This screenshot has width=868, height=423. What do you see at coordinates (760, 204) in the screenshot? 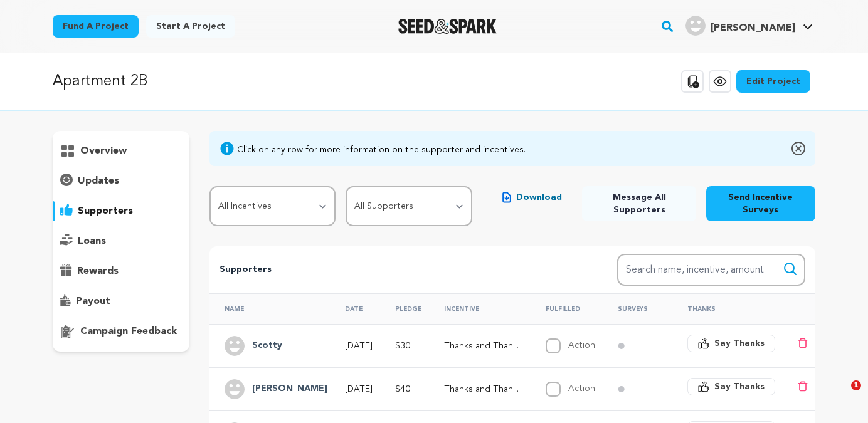
I see `button: Send Incentive Surveys` at bounding box center [760, 204].